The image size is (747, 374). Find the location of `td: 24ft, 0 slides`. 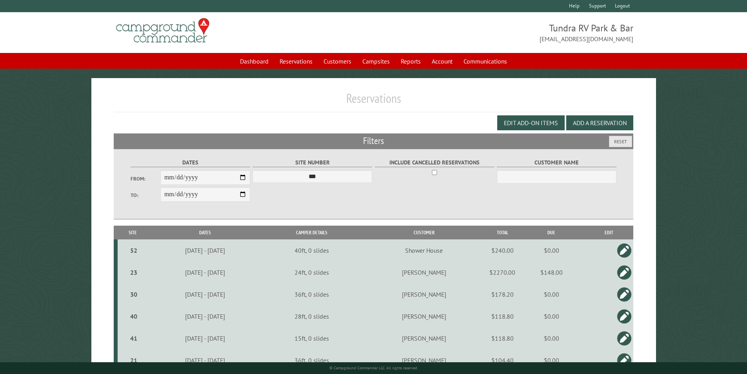

td: 24ft, 0 slides is located at coordinates (311, 272).